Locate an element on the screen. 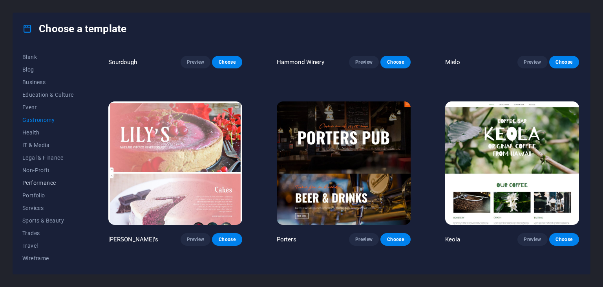 The width and height of the screenshot is (603, 287). span: Blog is located at coordinates (48, 70).